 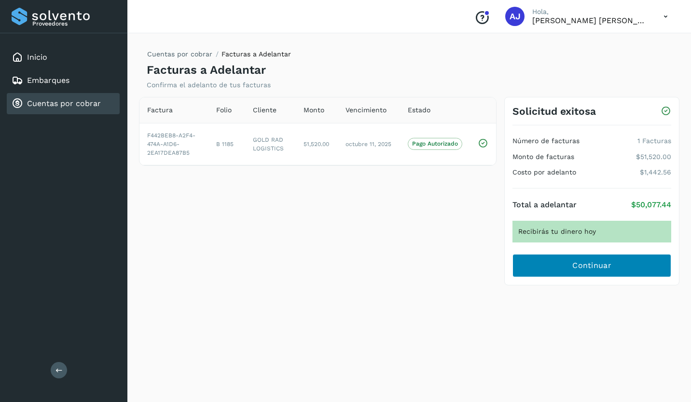 I want to click on div: Cuentas por cobrar, so click(x=63, y=104).